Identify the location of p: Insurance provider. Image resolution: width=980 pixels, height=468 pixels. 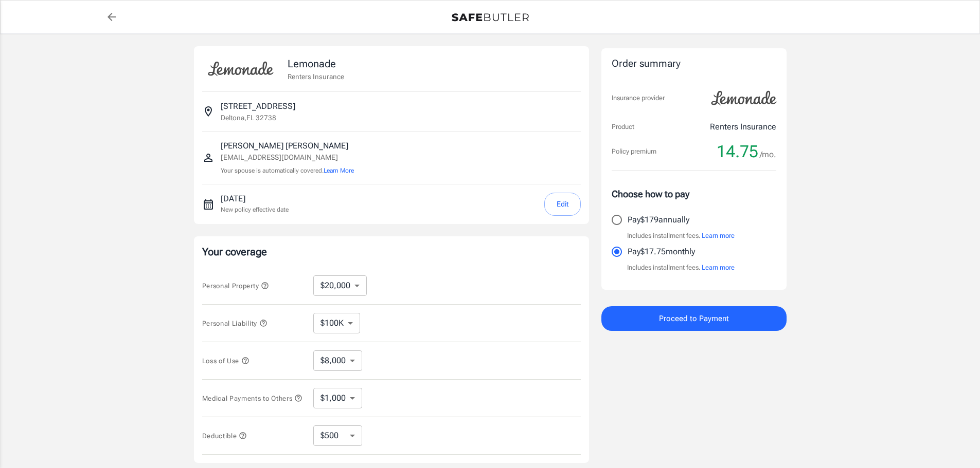
(638, 98).